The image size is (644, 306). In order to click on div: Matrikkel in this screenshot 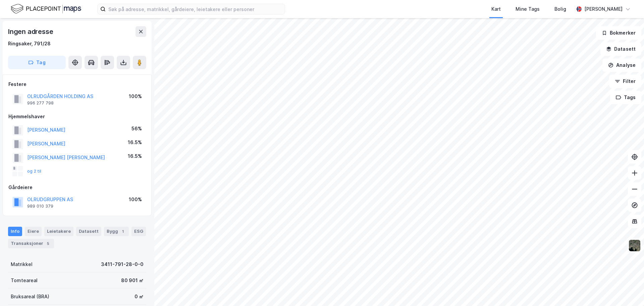, I will do `click(22, 265)`.